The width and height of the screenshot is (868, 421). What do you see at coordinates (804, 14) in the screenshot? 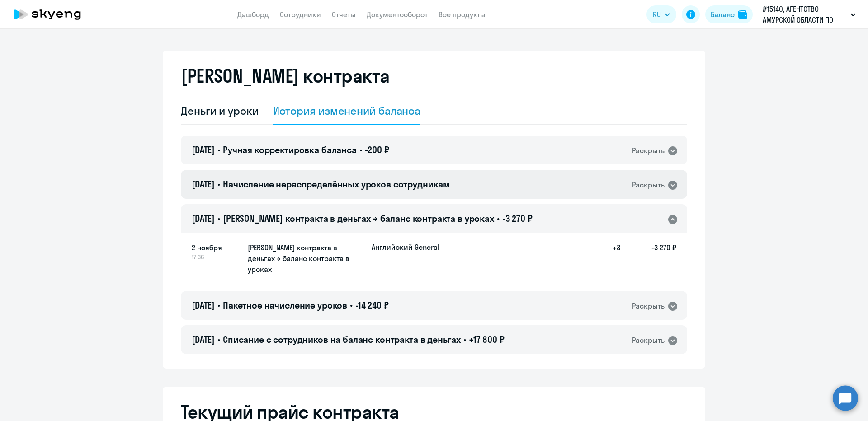
I see `p: #15140, АГЕНТСТВО АМУРСКОЙ ОБЛАСТИ ПО ПРИВЛЕЧЕНИЮ ИНВЕСТИЦИЙ, АНО` at bounding box center [804, 14].